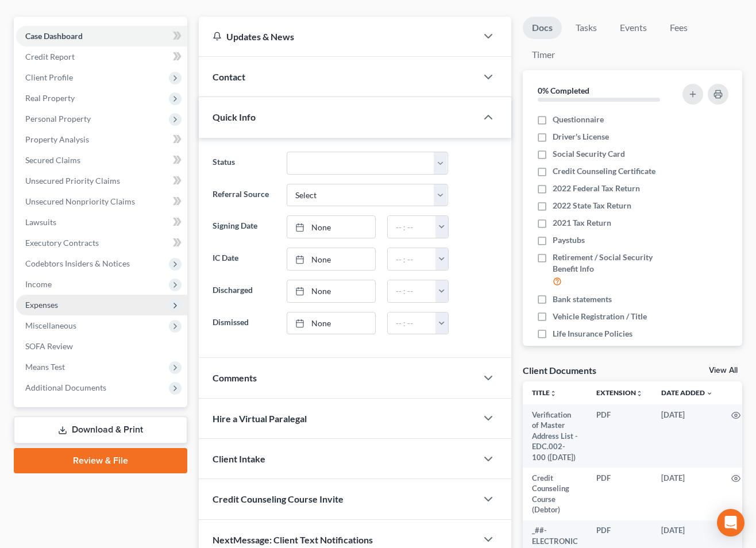 The height and width of the screenshot is (548, 756). Describe the element at coordinates (62, 242) in the screenshot. I see `span: Executory Contracts` at that location.